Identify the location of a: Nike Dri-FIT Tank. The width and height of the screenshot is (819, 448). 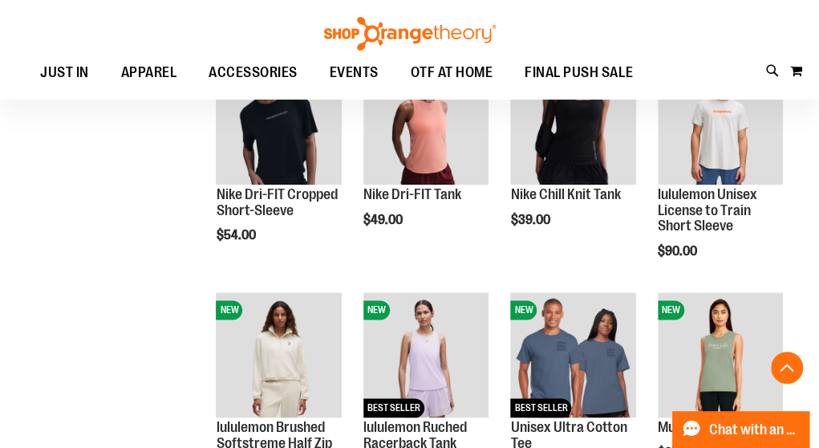
(412, 194).